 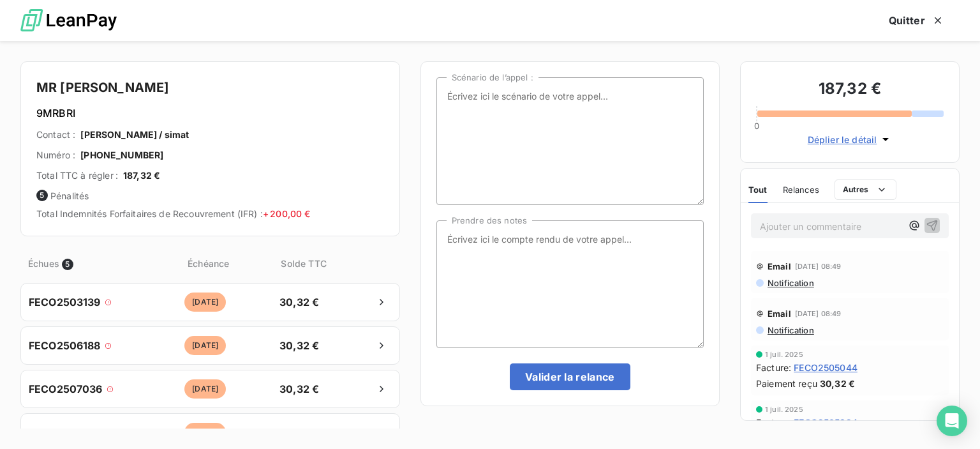 I want to click on span: Échéance, so click(x=208, y=263).